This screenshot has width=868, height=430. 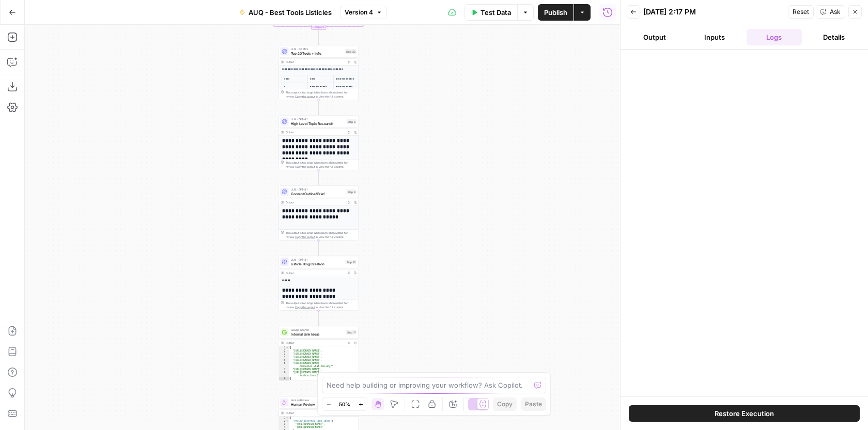 I want to click on div: 5, so click(x=284, y=360).